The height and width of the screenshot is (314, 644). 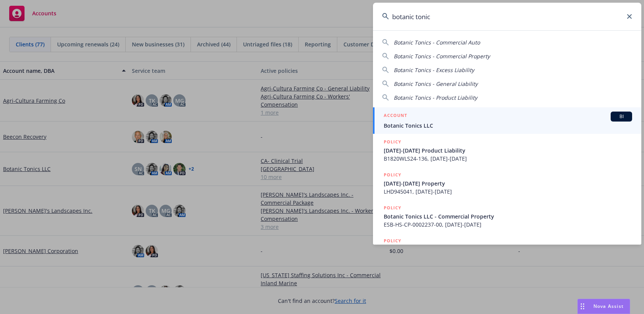 I want to click on div: Drag to move, so click(x=582, y=307).